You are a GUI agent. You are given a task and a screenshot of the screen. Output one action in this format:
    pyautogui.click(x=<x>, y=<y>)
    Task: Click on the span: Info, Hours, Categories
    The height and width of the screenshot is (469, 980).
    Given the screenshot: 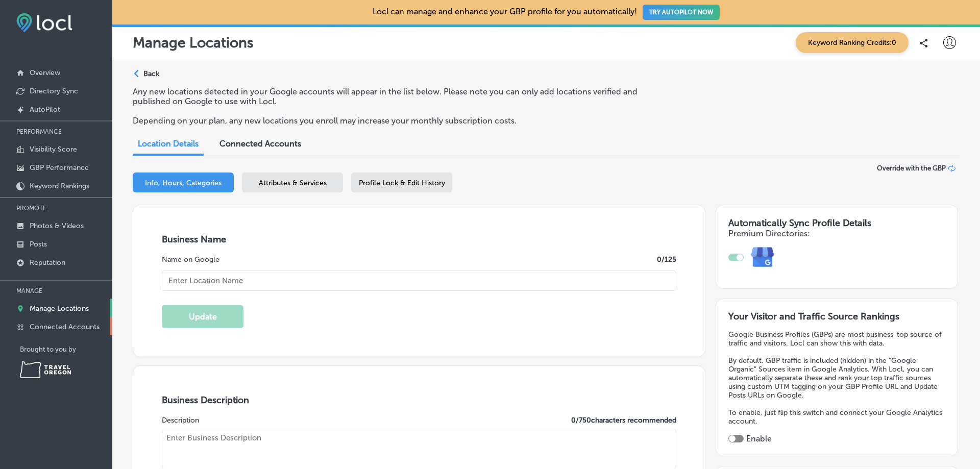 What is the action you would take?
    pyautogui.click(x=183, y=183)
    